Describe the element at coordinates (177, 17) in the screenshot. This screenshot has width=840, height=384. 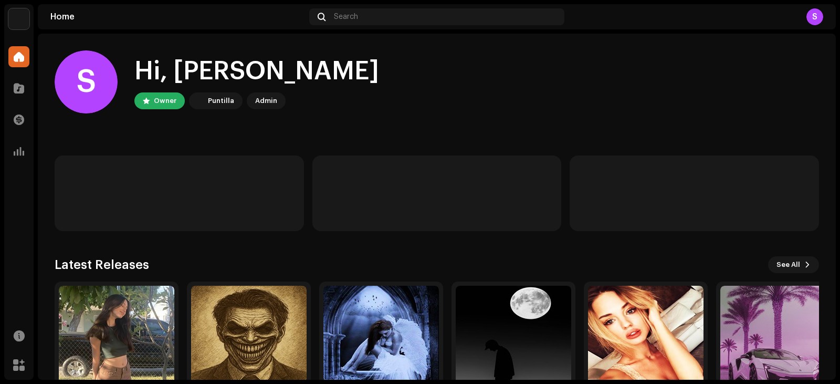
I see `div: Home` at that location.